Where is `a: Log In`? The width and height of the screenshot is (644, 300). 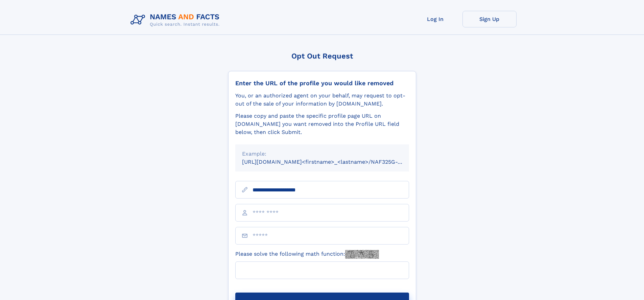
a: Log In is located at coordinates (435, 19).